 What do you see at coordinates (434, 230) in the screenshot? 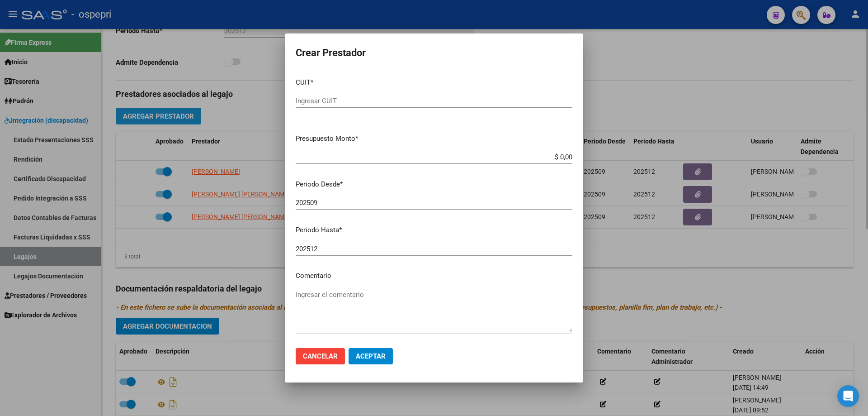
I see `p: Periodo Hasta` at bounding box center [434, 230].